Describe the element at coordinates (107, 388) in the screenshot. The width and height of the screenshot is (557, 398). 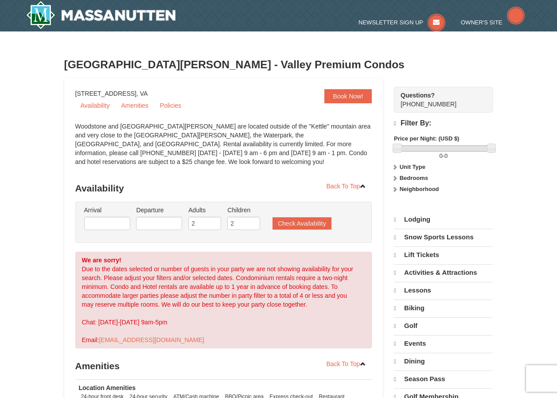
I see `strong: Location Amenities` at that location.